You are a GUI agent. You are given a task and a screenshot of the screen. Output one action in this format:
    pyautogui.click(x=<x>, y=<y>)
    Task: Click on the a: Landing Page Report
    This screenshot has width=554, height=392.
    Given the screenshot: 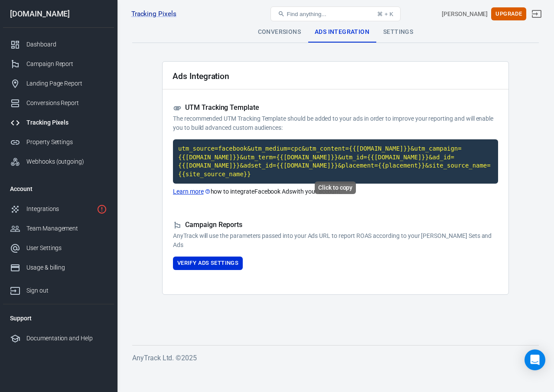 What is the action you would take?
    pyautogui.click(x=59, y=83)
    